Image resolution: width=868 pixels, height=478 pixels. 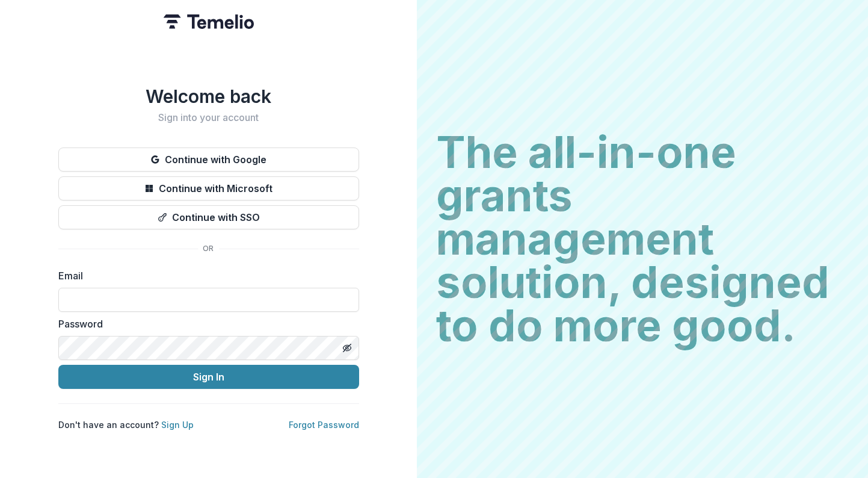 What do you see at coordinates (209, 188) in the screenshot?
I see `button: Continue with Microsoft` at bounding box center [209, 188].